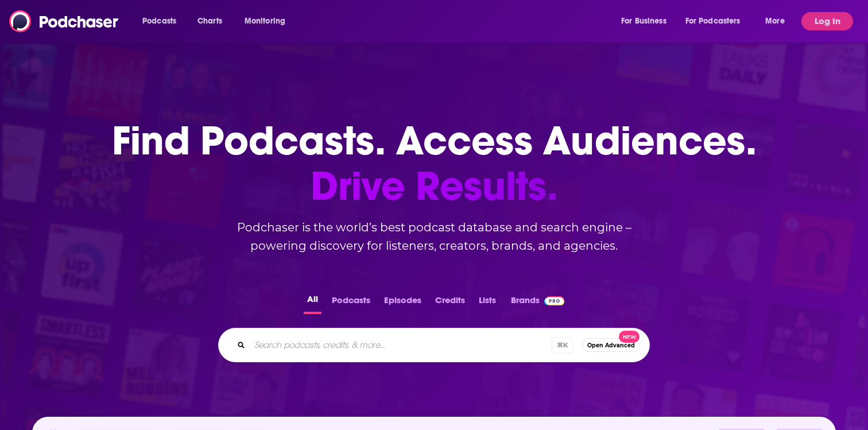 Image resolution: width=868 pixels, height=430 pixels. I want to click on span: Open Advanced, so click(610, 345).